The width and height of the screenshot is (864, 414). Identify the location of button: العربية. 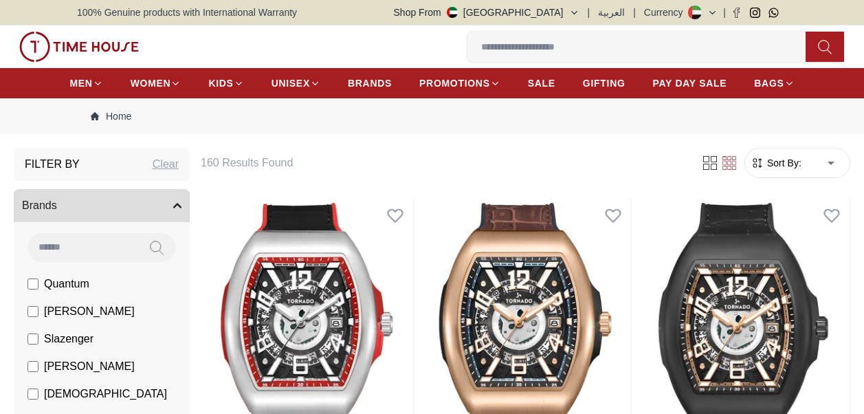
(611, 12).